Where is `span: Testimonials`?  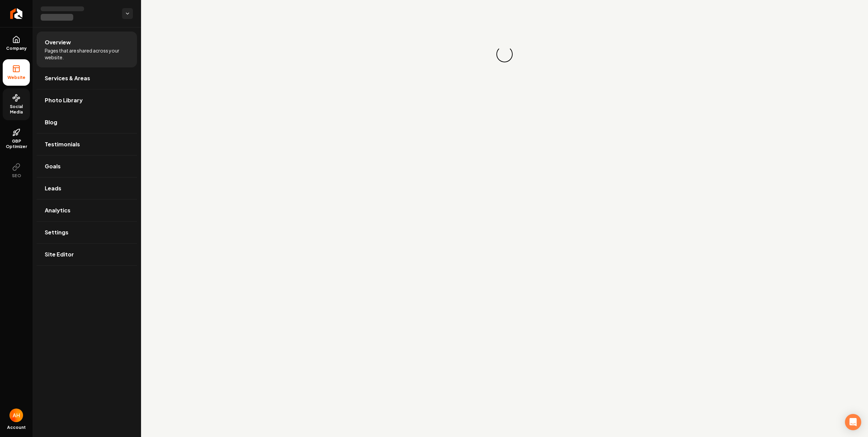 span: Testimonials is located at coordinates (62, 144).